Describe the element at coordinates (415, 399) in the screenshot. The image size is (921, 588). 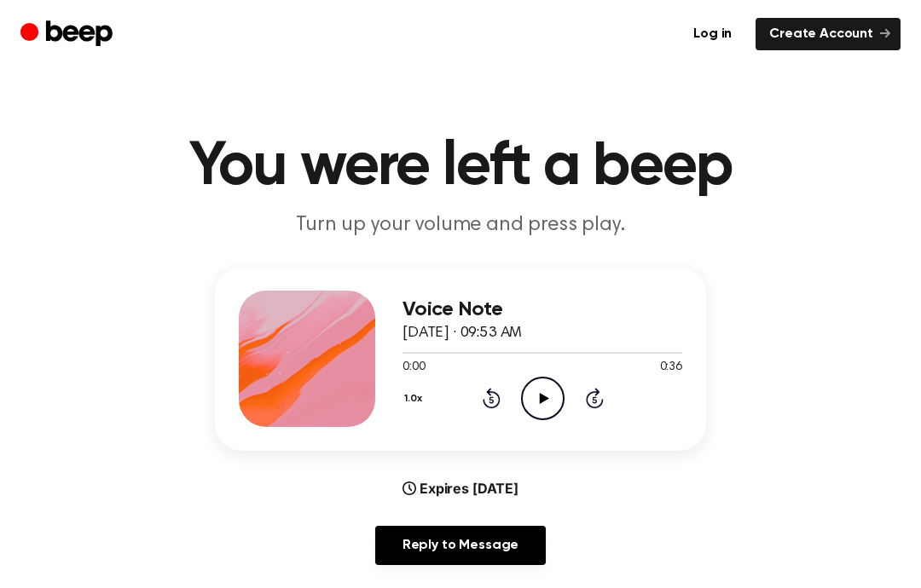
I see `button: 1.0x` at that location.